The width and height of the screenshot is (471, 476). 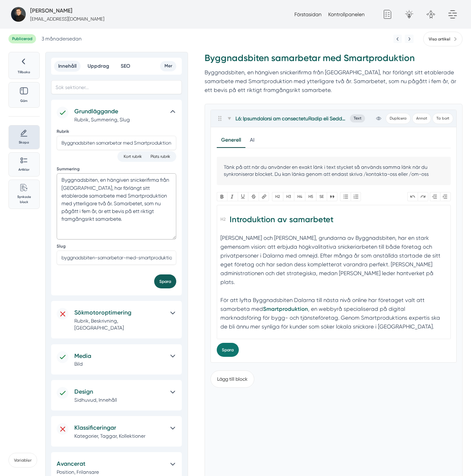 What do you see at coordinates (168, 66) in the screenshot?
I see `button: Mer` at bounding box center [168, 66].